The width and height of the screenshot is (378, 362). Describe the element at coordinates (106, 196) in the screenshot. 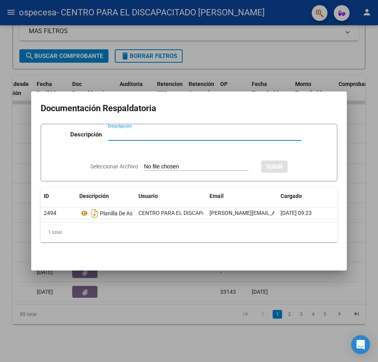

I see `datatable-header-cell: Descripción` at that location.